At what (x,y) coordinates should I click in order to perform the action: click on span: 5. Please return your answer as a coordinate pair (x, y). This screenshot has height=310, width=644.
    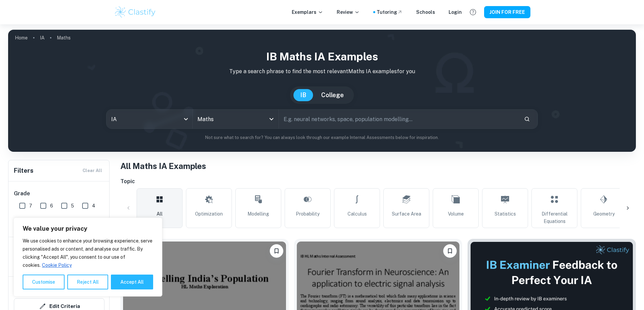
    Looking at the image, I should click on (72, 206).